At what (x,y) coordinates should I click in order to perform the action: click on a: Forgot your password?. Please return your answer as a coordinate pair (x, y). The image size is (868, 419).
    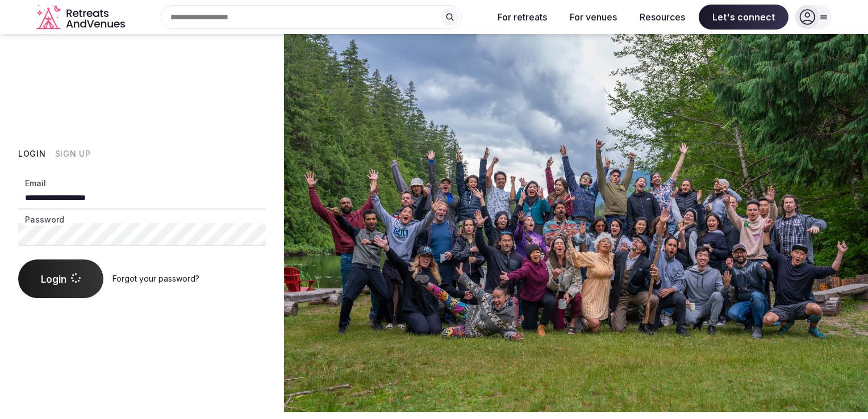
    Looking at the image, I should click on (156, 278).